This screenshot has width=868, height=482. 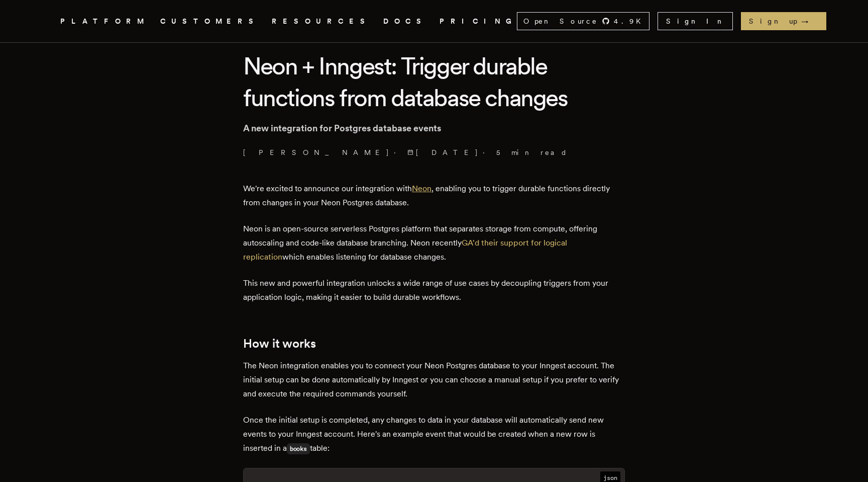 I want to click on a: Neon, so click(x=421, y=188).